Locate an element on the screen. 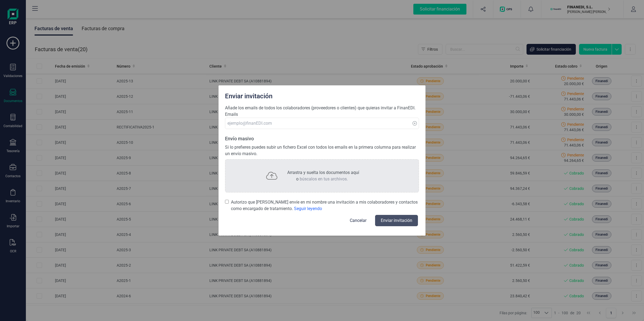 This screenshot has height=321, width=644. p: Si lo prefieres puedes subir un fichero Excel con todos los emails en la primera columna para rea... is located at coordinates (322, 150).